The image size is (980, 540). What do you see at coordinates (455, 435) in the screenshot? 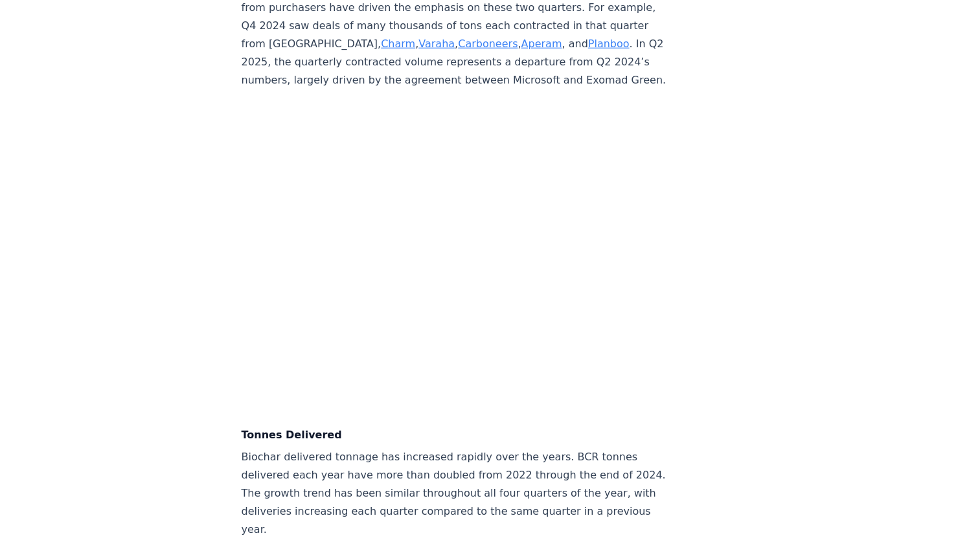
I see `h4: Tonnes Delivered` at bounding box center [455, 435].